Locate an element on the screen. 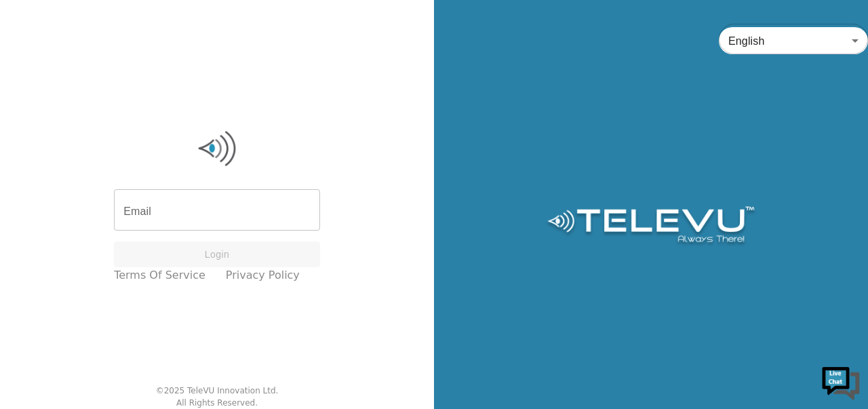 The image size is (868, 409). a: Privacy Policy is located at coordinates (263, 276).